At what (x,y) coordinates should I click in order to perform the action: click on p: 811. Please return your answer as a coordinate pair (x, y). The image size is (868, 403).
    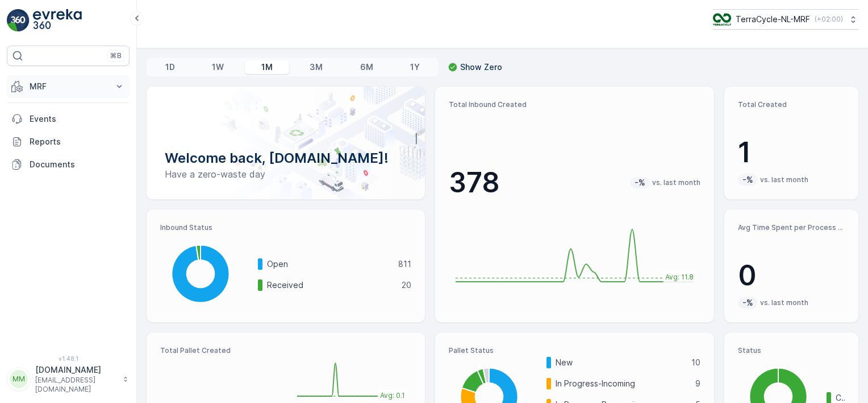
    Looking at the image, I should click on (405, 264).